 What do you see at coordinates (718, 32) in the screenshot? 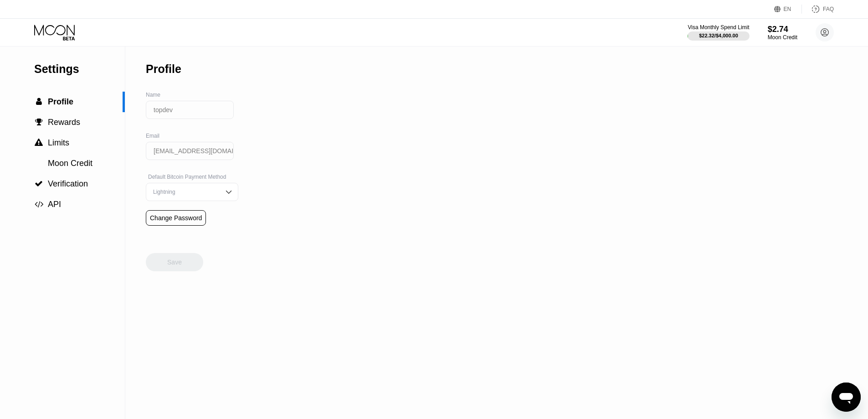
I see `div: Visa Monthly Spend Limit$22.32/$4,000.00` at bounding box center [718, 32].